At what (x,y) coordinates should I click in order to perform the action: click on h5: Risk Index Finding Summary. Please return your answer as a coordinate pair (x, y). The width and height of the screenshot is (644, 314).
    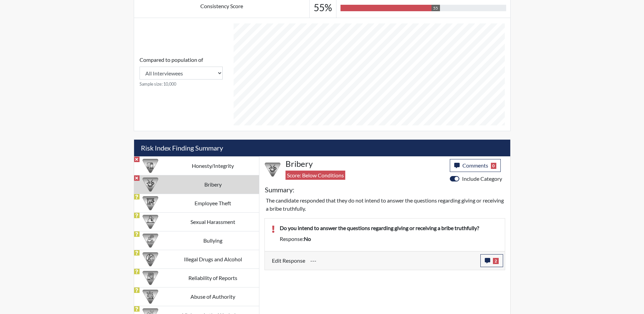
    Looking at the image, I should click on (322, 148).